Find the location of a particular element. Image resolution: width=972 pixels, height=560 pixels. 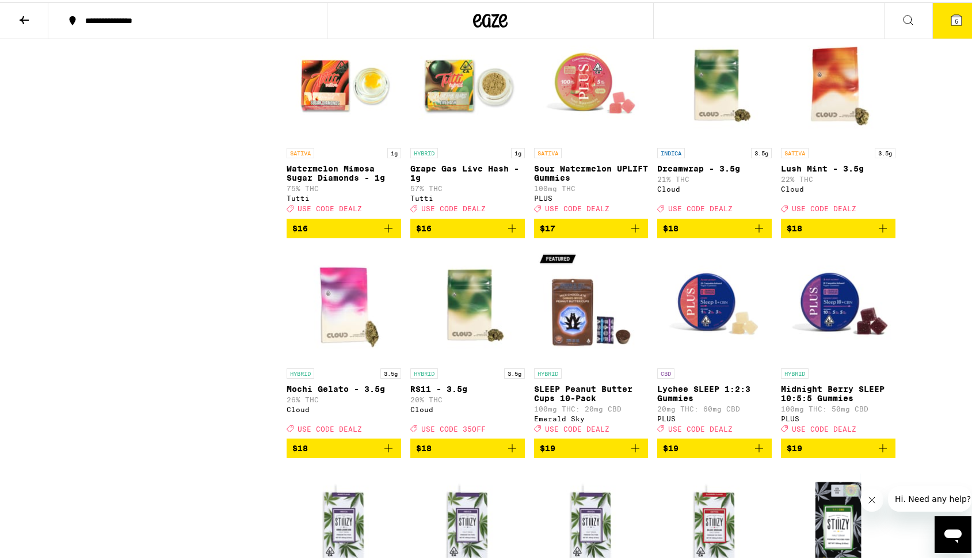

p: 100mg THC: 20mg CBD is located at coordinates (591, 407).